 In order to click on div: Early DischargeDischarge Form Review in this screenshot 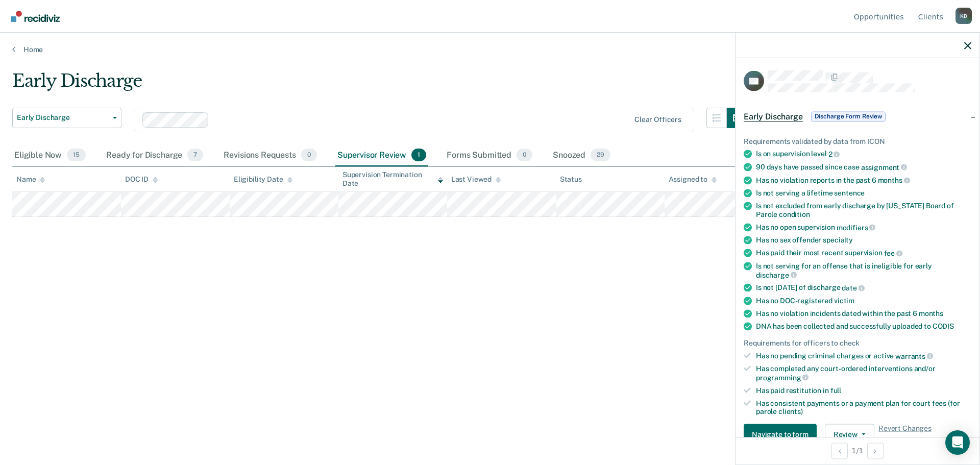, I will do `click(857, 116)`.